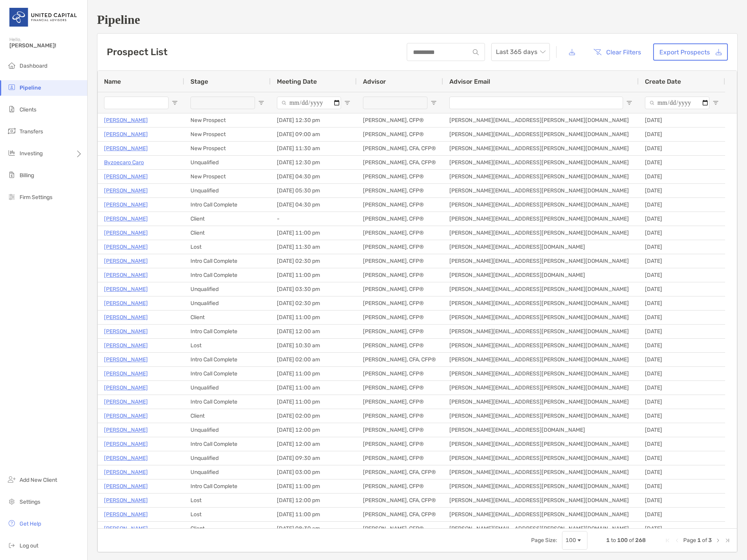 The height and width of the screenshot is (560, 747). What do you see at coordinates (348, 103) in the screenshot?
I see `button: Open Filter Menu` at bounding box center [348, 103].